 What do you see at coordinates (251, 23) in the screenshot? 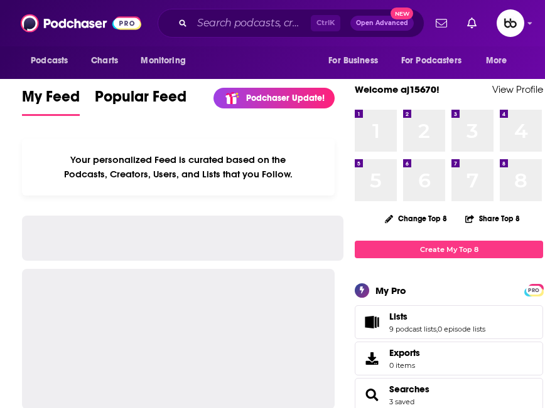
I see `input: Search podcasts, credits, & more...` at bounding box center [251, 23].